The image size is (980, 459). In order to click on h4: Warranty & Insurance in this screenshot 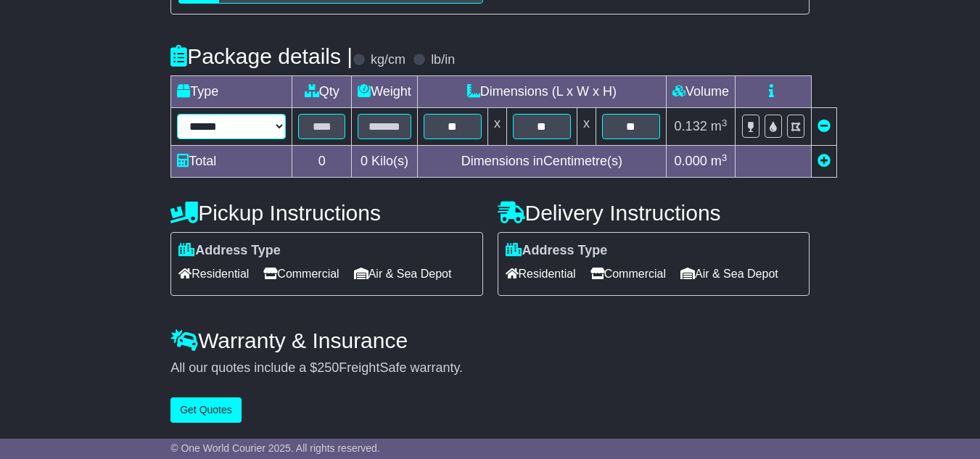, I will do `click(490, 340)`.